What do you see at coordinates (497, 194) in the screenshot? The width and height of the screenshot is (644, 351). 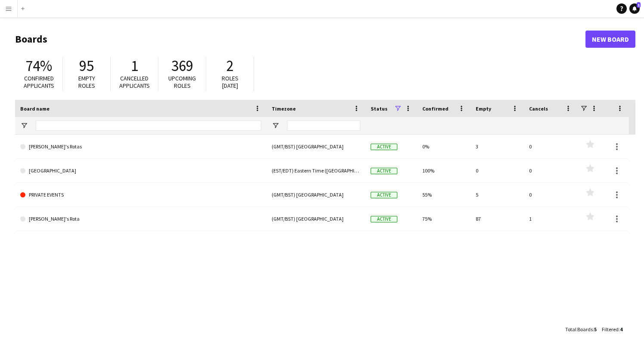 I see `div: 5` at bounding box center [497, 194].